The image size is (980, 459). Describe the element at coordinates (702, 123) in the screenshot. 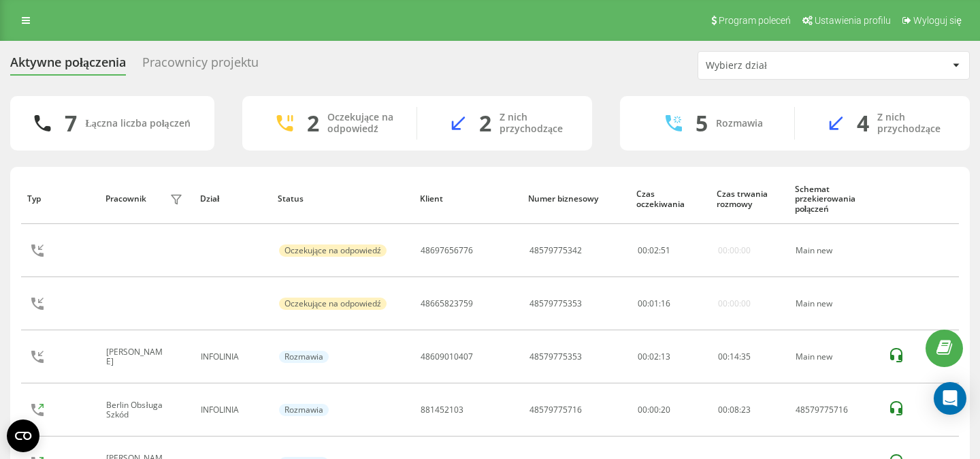

I see `div: 5` at that location.